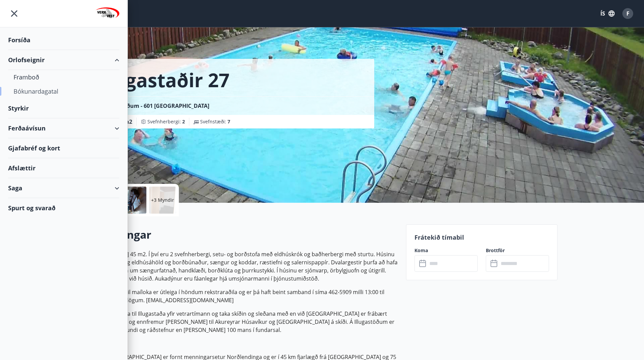 The width and height of the screenshot is (644, 360). What do you see at coordinates (14, 13) in the screenshot?
I see `button: menu` at bounding box center [14, 13].